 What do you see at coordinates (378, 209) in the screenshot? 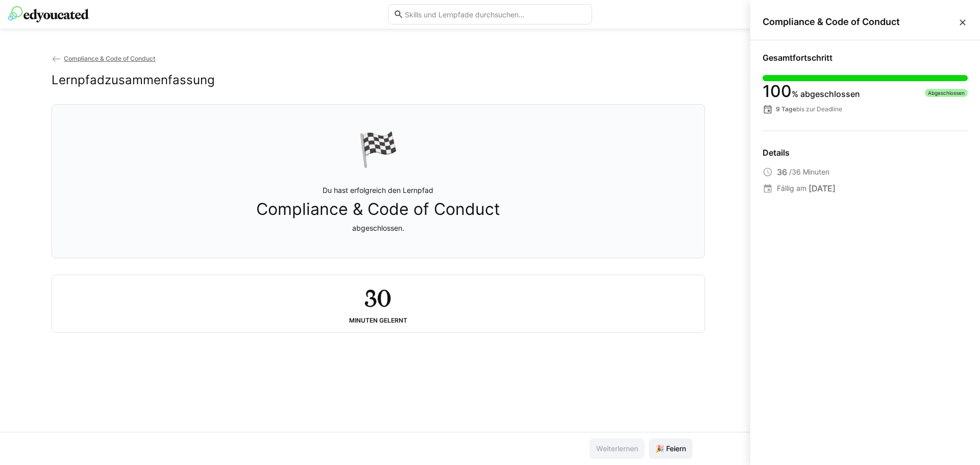
I see `p: Du hast erfolgreich den Lernpfad abgeschlossen.` at bounding box center [378, 209].